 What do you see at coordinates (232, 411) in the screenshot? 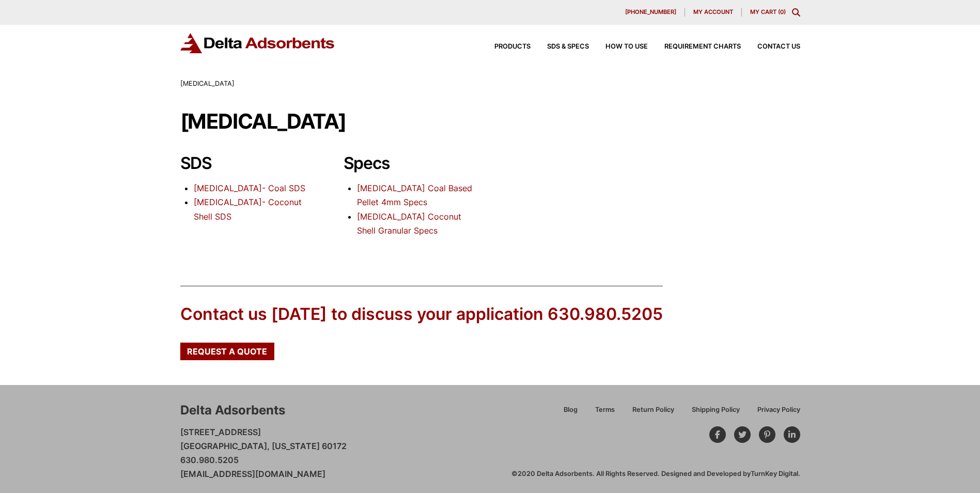
I see `div: Delta Adsorbents` at bounding box center [232, 411].